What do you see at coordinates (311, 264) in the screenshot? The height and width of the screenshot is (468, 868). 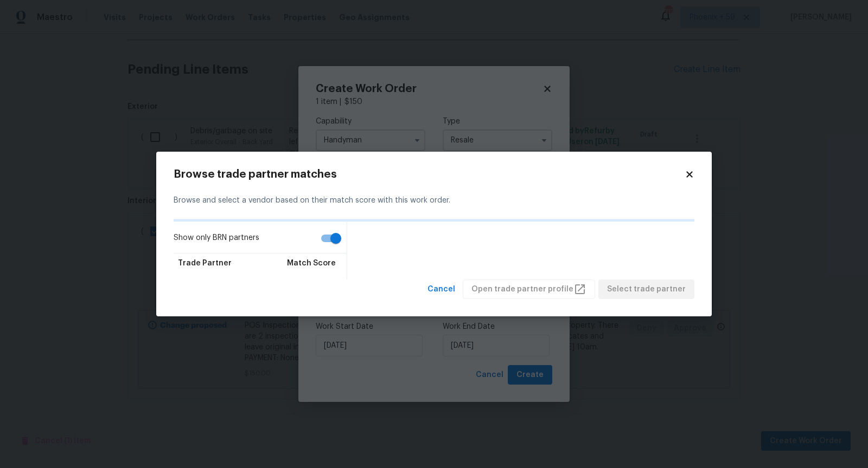 I see `span: Match Score` at bounding box center [311, 264].